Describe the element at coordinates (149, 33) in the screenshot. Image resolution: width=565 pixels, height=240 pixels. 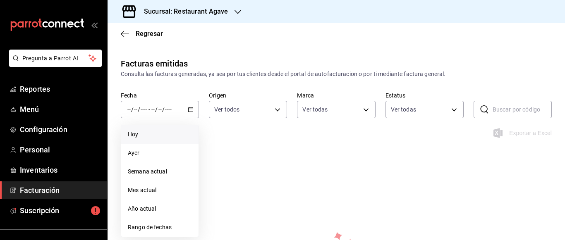
I see `span: Regresar` at that location.